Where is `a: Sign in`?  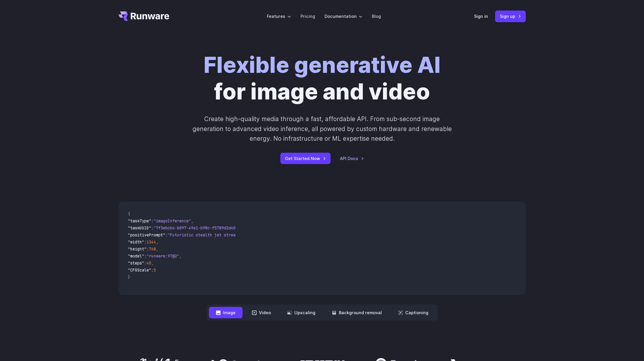
a: Sign in is located at coordinates (481, 16).